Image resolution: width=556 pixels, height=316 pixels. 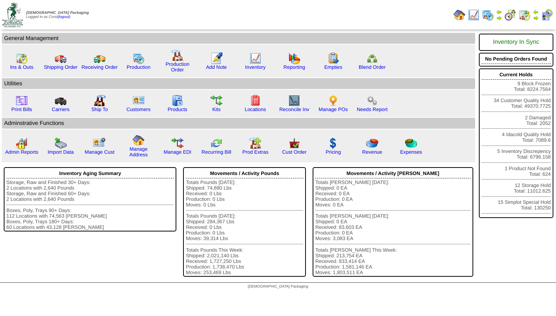 What do you see at coordinates (411, 152) in the screenshot?
I see `a: Expenses` at bounding box center [411, 152].